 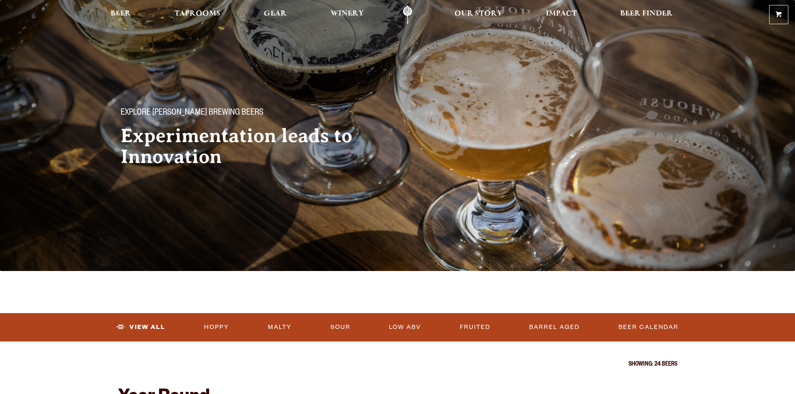 What do you see at coordinates (347, 15) in the screenshot?
I see `a: Winery` at bounding box center [347, 15].